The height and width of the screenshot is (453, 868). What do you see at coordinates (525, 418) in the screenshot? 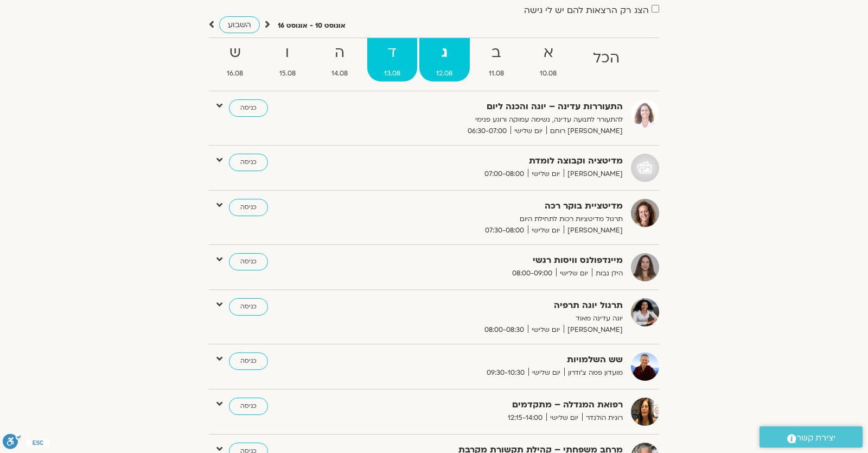
I see `span: 12:15-14:00` at bounding box center [525, 418].